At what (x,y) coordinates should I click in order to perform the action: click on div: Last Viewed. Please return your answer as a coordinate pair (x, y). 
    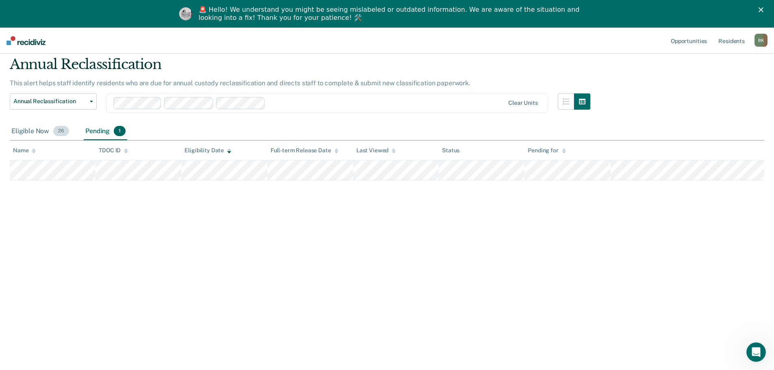
    Looking at the image, I should click on (376, 150).